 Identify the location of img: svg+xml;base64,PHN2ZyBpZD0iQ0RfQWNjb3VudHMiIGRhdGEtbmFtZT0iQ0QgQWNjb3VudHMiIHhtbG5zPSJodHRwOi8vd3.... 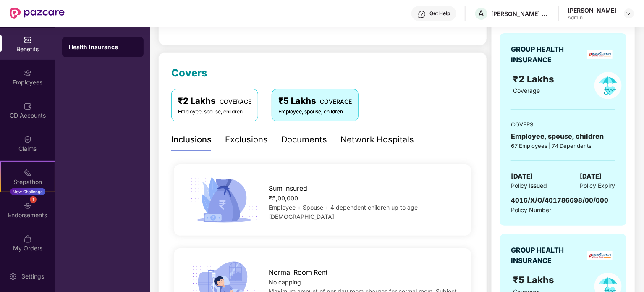
(28, 106).